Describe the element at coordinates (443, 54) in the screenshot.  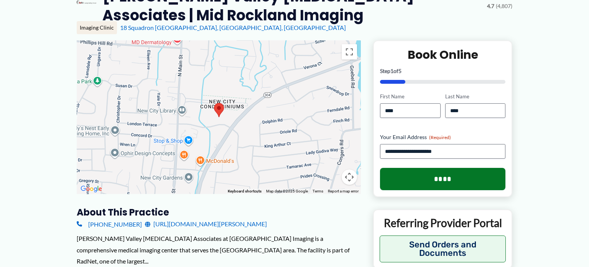
I see `h2: Book Online` at that location.